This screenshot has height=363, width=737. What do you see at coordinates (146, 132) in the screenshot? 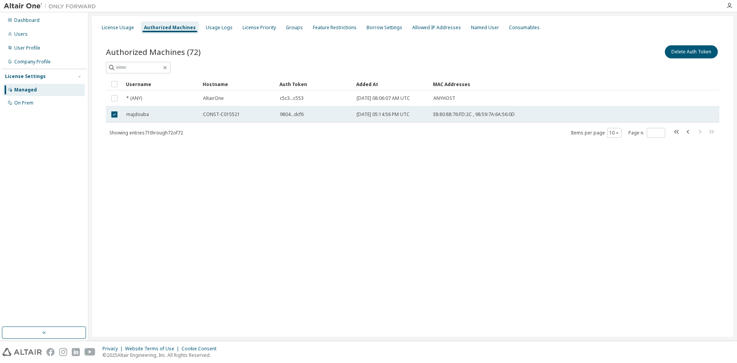
I see `span: Showing entries 71 through 72 of 72` at bounding box center [146, 132].